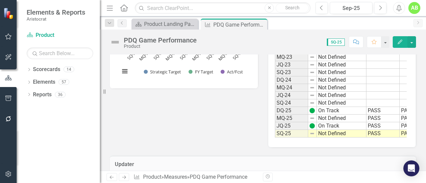  I want to click on text: SQ-25, so click(237, 55).